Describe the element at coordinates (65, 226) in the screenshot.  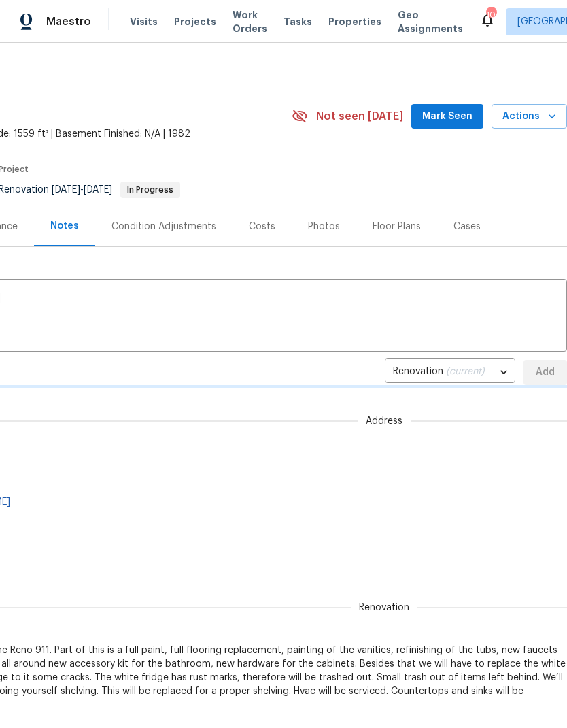
I see `div: Notes` at that location.